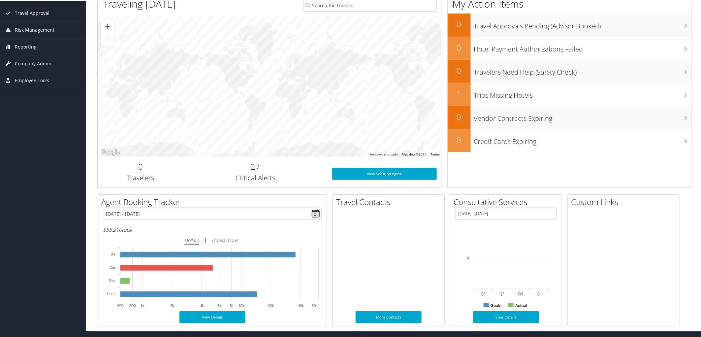  Describe the element at coordinates (108, 26) in the screenshot. I see `button: Zoom in` at that location.